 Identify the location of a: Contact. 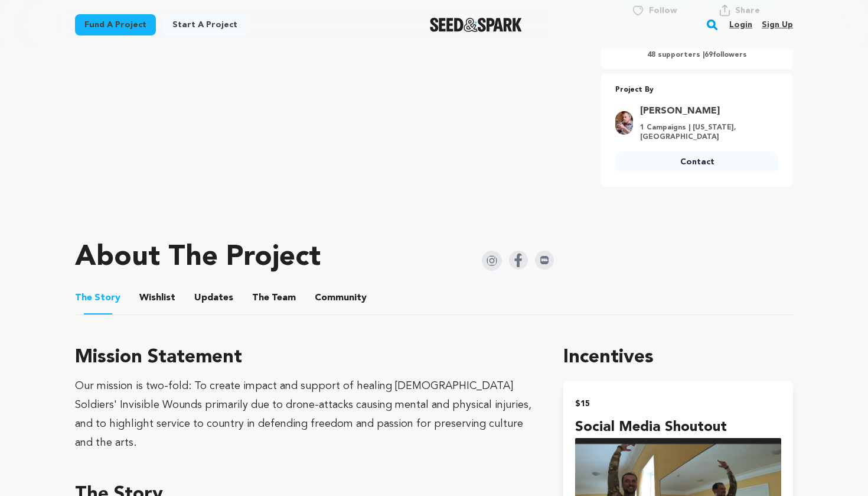
(697, 162).